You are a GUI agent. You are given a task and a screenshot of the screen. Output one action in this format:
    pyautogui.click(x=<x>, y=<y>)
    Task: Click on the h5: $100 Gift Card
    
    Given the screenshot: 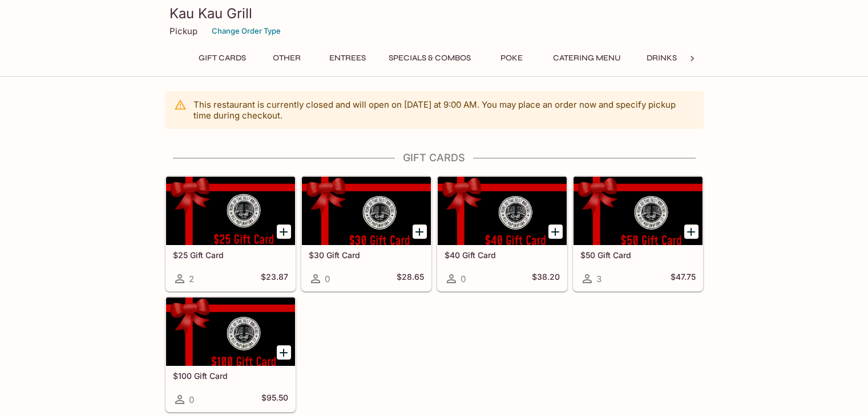 What is the action you would take?
    pyautogui.click(x=231, y=376)
    